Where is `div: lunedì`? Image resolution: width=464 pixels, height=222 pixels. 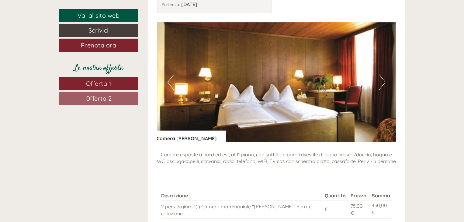
div: lunedì is located at coordinates (120, 10).